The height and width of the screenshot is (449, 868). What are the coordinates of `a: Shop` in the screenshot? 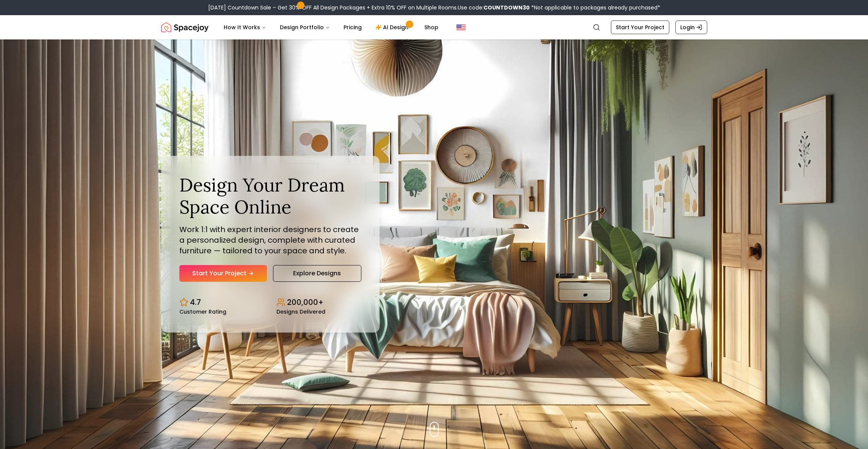 It's located at (431, 28).